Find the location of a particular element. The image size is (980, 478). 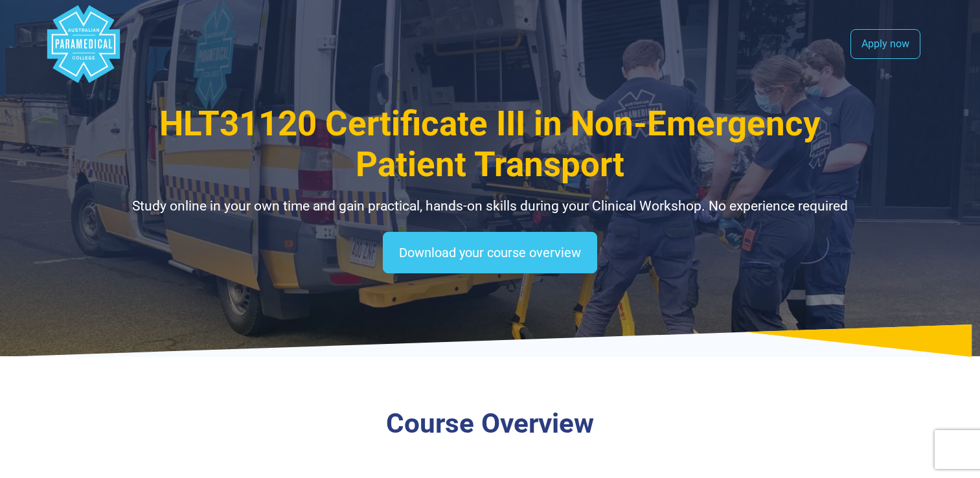

div: Australian Paramedical College is located at coordinates (84, 44).